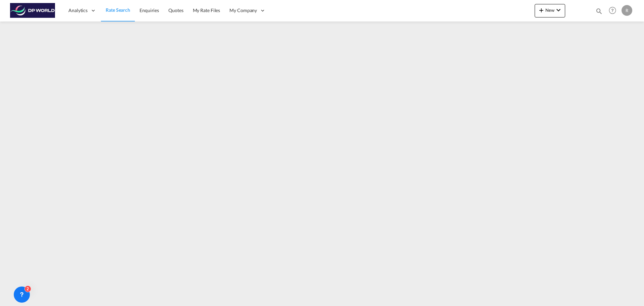 This screenshot has width=644, height=306. I want to click on span: My Rate Files, so click(207, 10).